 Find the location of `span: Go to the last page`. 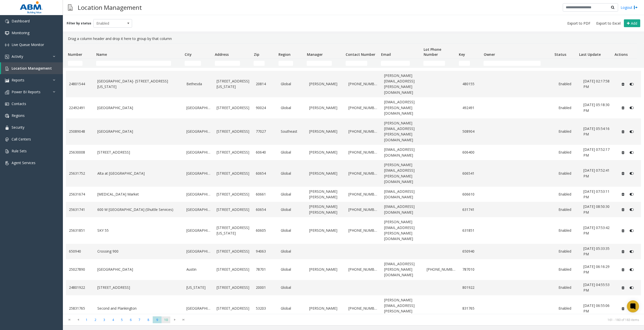

span: Go to the last page is located at coordinates (183, 319).